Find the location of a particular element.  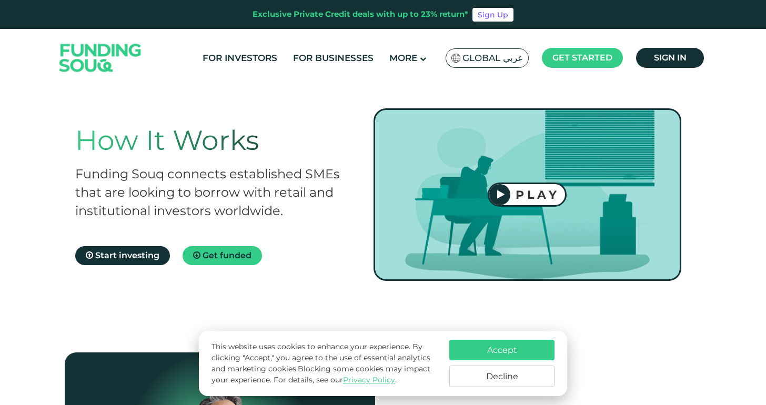

button: PLAY is located at coordinates (527, 195).